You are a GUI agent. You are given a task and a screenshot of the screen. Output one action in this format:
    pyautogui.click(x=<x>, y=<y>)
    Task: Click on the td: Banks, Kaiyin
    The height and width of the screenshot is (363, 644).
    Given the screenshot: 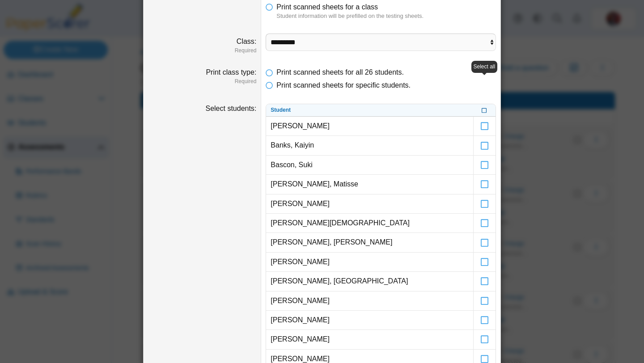 What is the action you would take?
    pyautogui.click(x=370, y=145)
    